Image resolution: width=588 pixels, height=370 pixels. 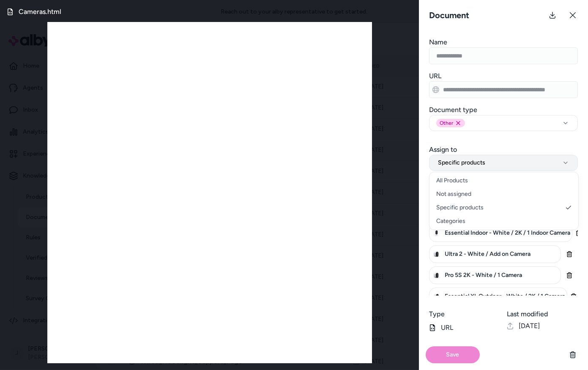 I want to click on h3: Last modified, so click(x=543, y=314).